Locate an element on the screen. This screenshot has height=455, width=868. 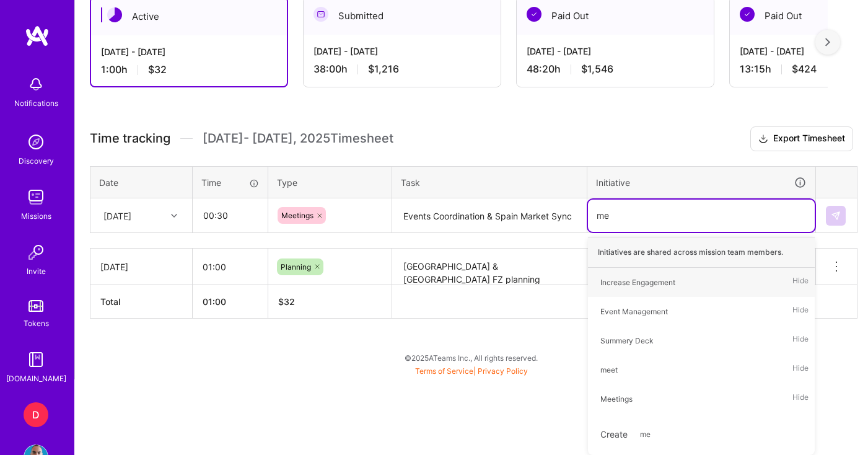
img: Active is located at coordinates (114, 15).